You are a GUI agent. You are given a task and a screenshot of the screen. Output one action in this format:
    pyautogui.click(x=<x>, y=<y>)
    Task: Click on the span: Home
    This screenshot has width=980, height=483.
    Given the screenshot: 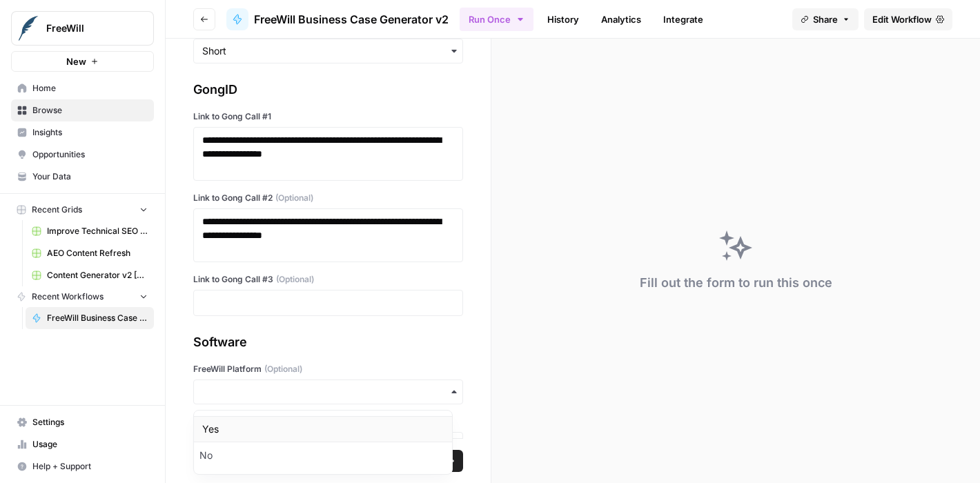 What is the action you would take?
    pyautogui.click(x=89, y=88)
    